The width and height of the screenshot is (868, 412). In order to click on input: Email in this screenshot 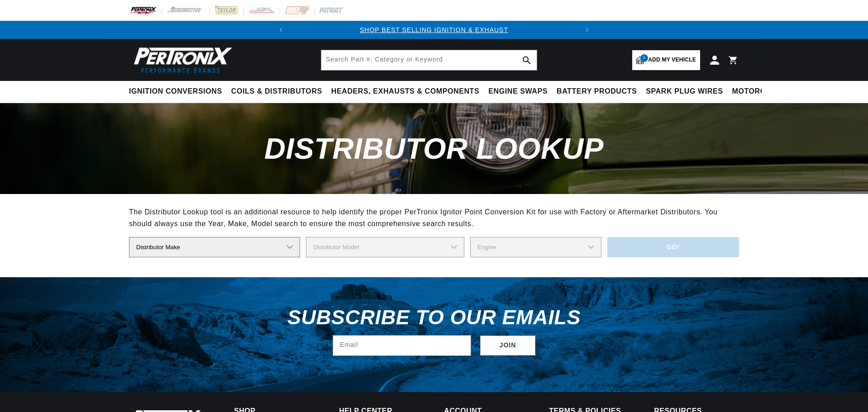, I will do `click(402, 346)`.